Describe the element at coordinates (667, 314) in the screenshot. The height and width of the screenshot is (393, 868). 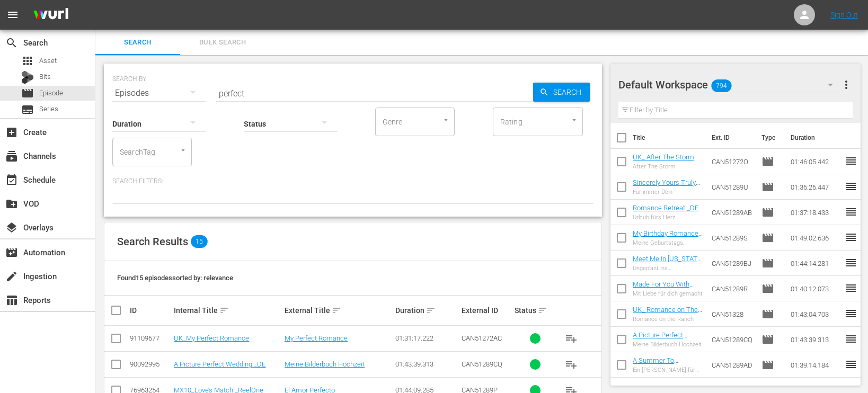
I see `a: UK_ Romance on The Ranch` at that location.